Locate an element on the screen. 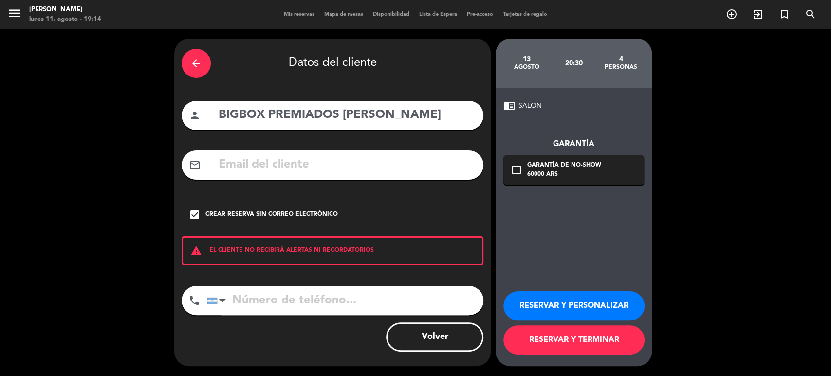 This screenshot has height=376, width=831. i: check_box_outline_blank is located at coordinates (516, 170).